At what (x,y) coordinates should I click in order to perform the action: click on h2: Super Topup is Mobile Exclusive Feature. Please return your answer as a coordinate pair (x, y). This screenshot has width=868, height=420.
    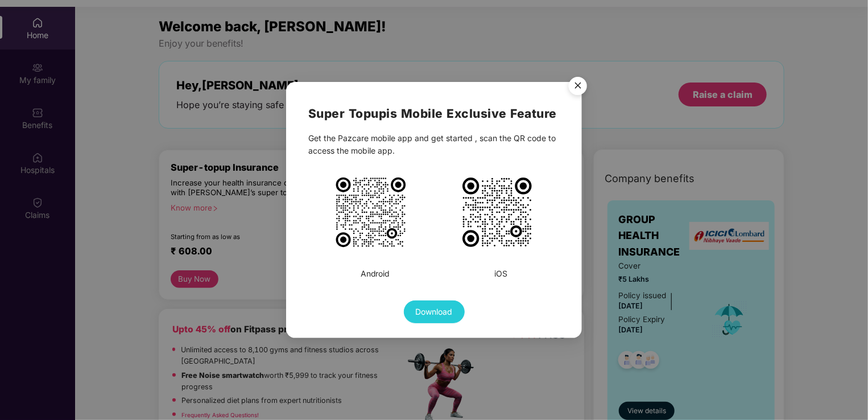
    Looking at the image, I should click on (434, 113).